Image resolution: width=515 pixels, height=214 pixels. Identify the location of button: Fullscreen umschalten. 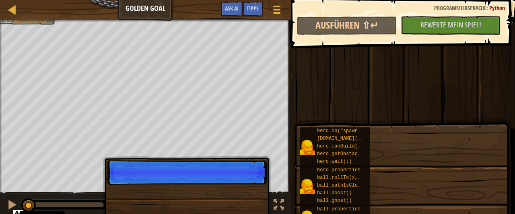
(279, 205).